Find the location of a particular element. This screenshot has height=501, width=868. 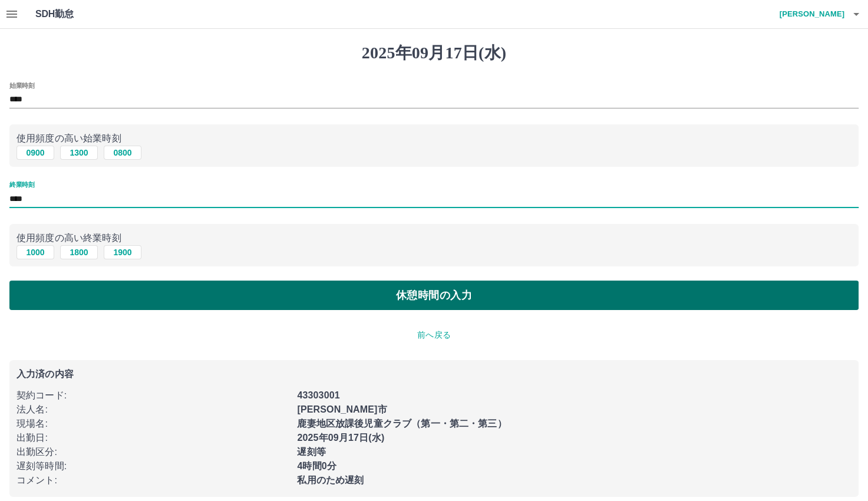

button: 1000 is located at coordinates (36, 252).